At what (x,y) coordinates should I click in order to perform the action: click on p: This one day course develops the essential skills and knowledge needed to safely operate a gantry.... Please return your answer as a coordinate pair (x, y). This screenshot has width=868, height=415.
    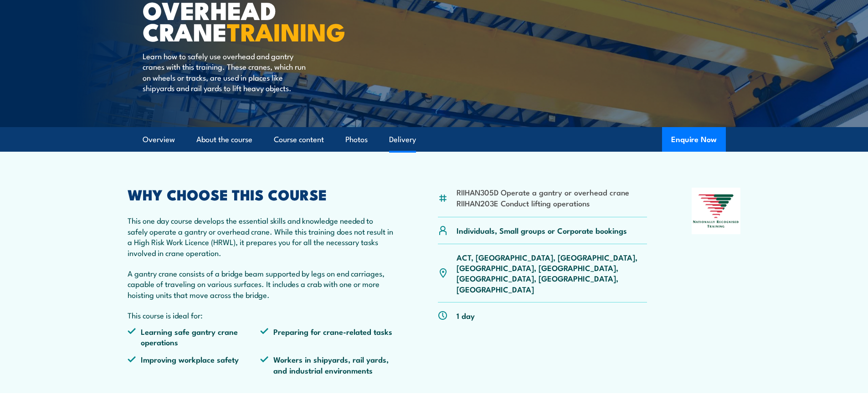
    Looking at the image, I should click on (260, 236).